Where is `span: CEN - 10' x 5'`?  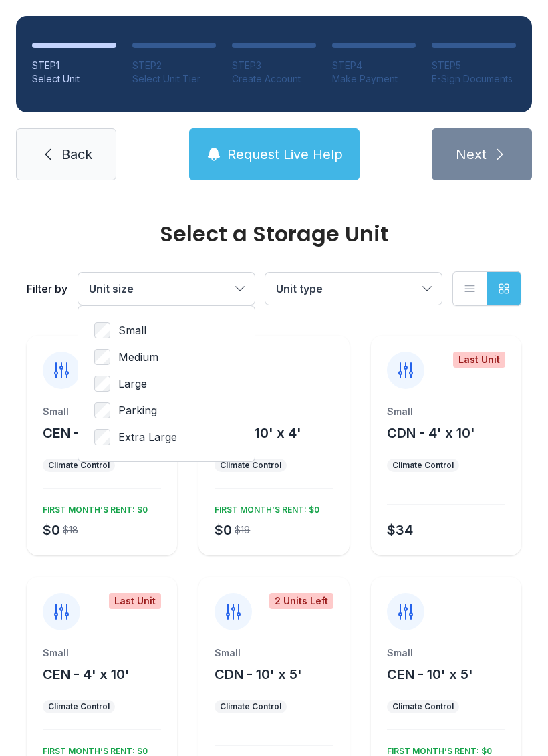
span: CEN - 10' x 5' is located at coordinates (430, 674).